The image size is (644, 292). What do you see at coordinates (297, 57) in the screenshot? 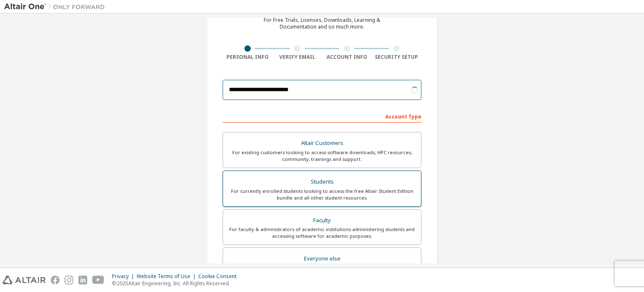
I see `div: Verify Email` at bounding box center [297, 57].